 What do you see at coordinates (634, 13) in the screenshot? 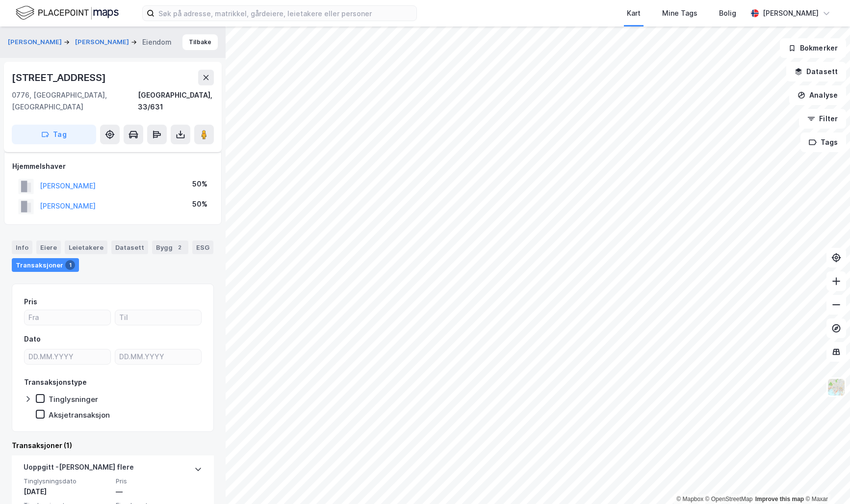
I see `div: Kart` at bounding box center [634, 13].